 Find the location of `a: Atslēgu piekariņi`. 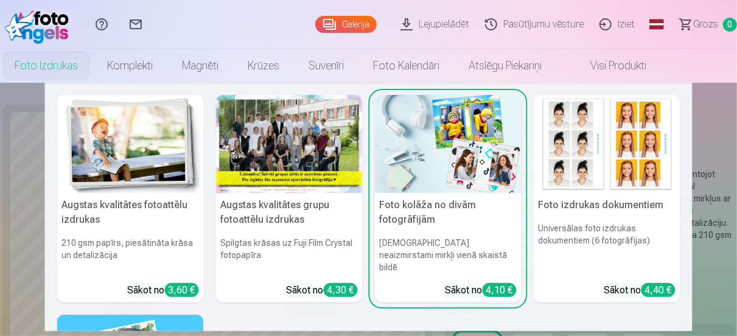

a: Atslēgu piekariņi is located at coordinates (505, 66).